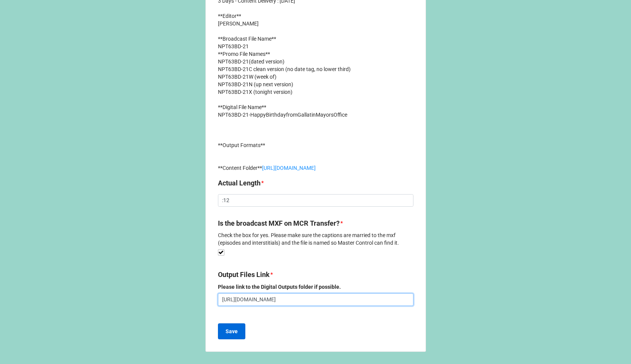 This screenshot has height=364, width=631. I want to click on label: Output Files Link, so click(244, 274).